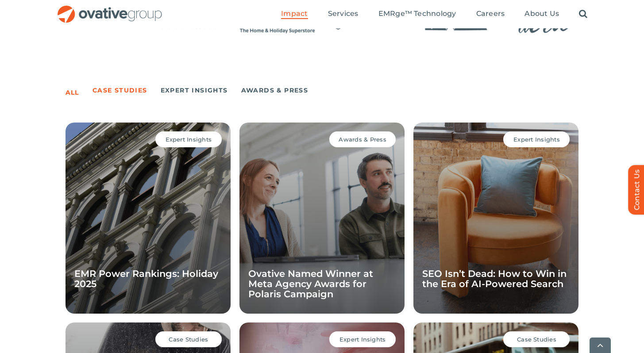 This screenshot has height=353, width=644. I want to click on span: Services, so click(343, 13).